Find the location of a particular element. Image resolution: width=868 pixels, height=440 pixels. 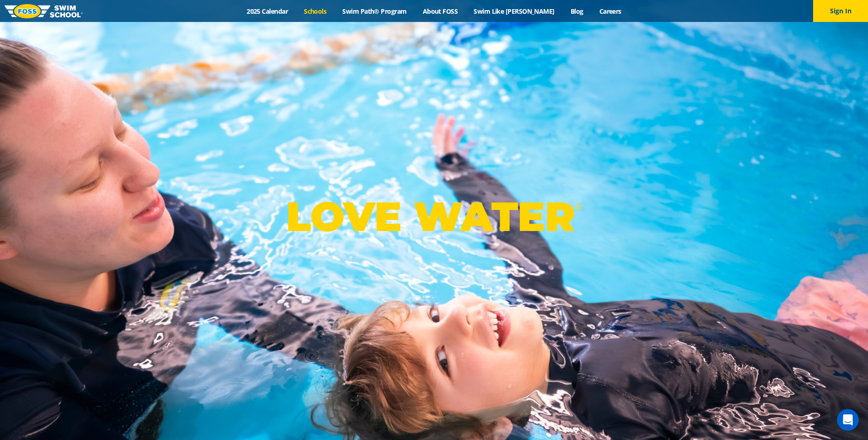

a: About FOSS is located at coordinates (440, 11).